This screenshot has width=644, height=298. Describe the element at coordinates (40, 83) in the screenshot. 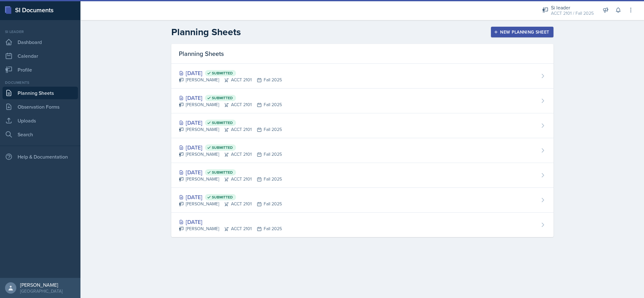

I see `div: Documents` at that location.